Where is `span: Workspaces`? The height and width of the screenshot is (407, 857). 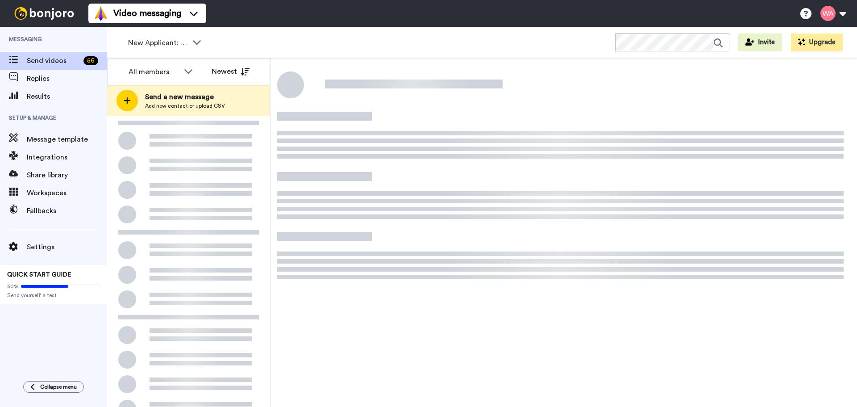 span: Workspaces is located at coordinates (67, 193).